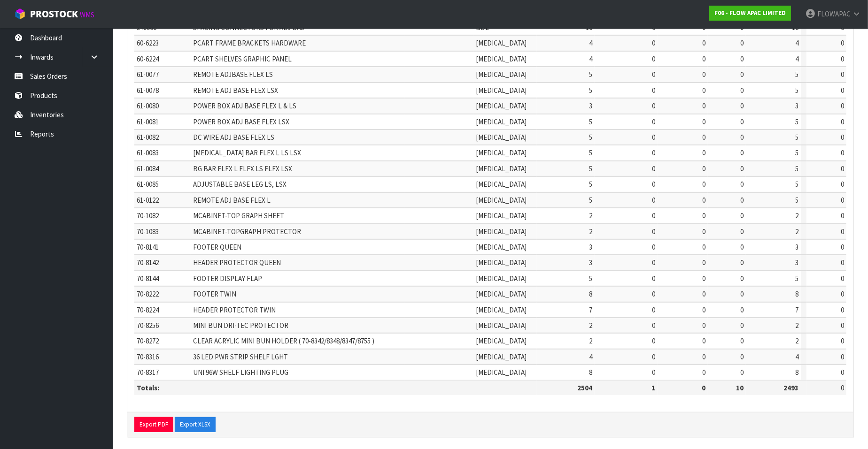  Describe the element at coordinates (148, 106) in the screenshot. I see `span: 61-0080` at that location.